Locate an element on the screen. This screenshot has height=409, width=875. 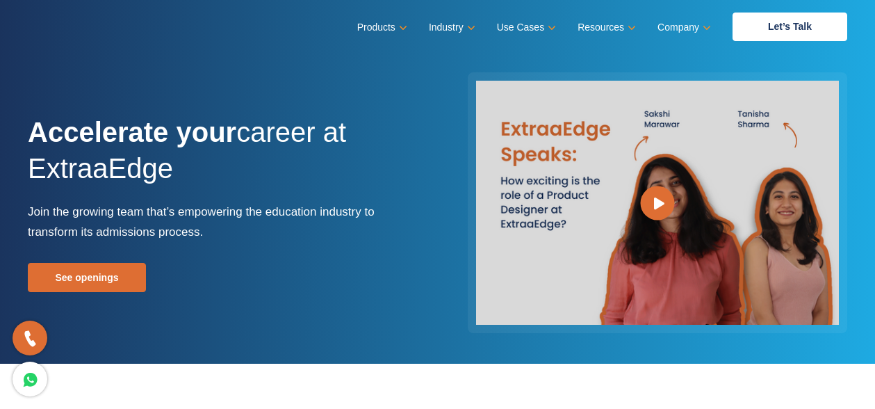
a: Resources is located at coordinates (606, 27).